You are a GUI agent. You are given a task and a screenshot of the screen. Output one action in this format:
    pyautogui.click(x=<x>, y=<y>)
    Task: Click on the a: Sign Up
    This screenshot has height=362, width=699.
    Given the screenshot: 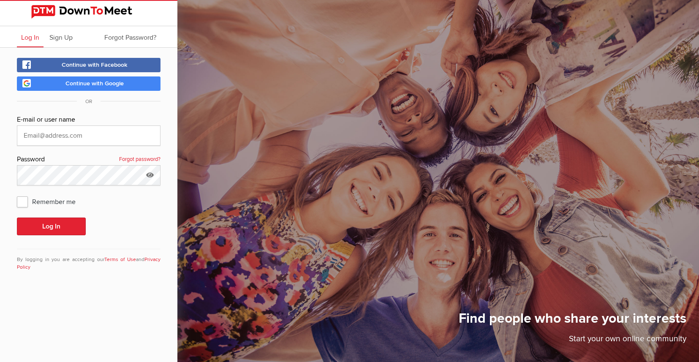 What is the action you would take?
    pyautogui.click(x=61, y=37)
    